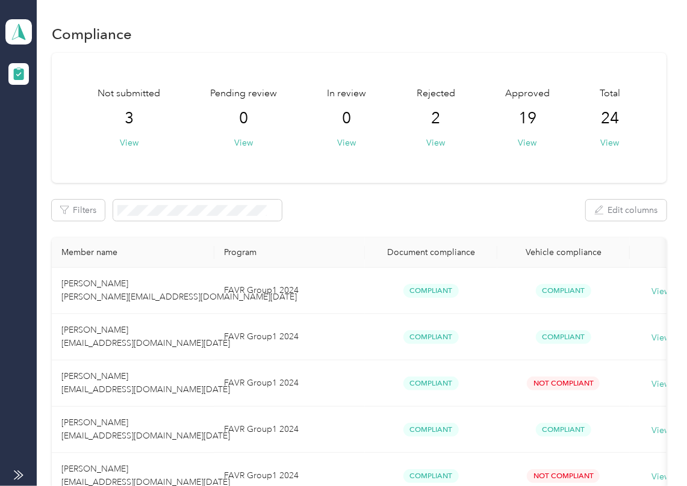 Image resolution: width=687 pixels, height=486 pixels. I want to click on span: 19, so click(527, 119).